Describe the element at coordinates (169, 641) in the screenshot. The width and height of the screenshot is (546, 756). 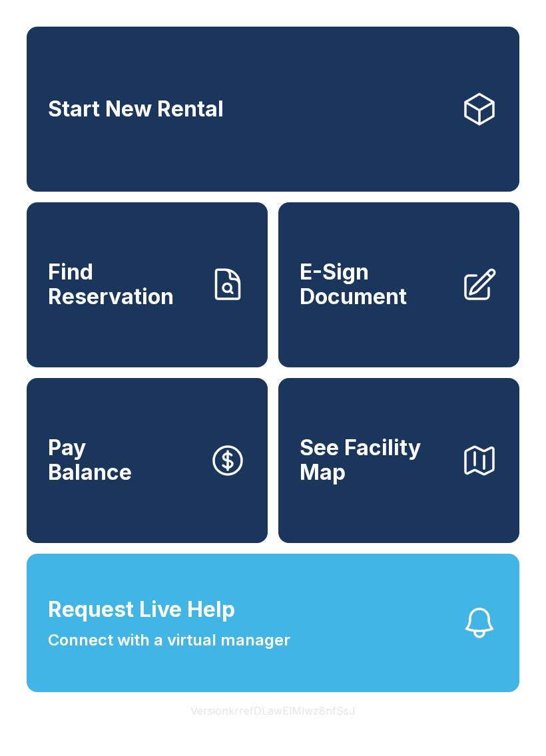
I see `span: Connect with a virtual manager` at that location.